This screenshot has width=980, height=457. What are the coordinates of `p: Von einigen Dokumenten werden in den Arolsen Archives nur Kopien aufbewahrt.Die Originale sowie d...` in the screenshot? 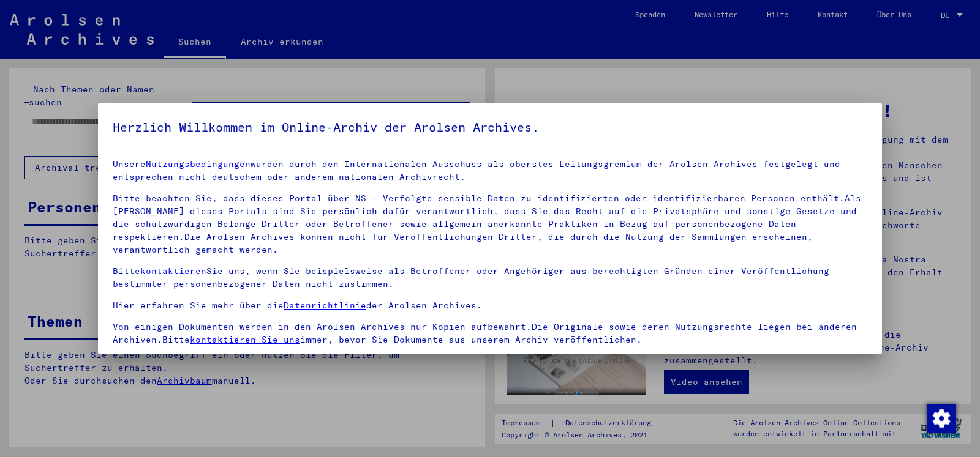 It's located at (490, 334).